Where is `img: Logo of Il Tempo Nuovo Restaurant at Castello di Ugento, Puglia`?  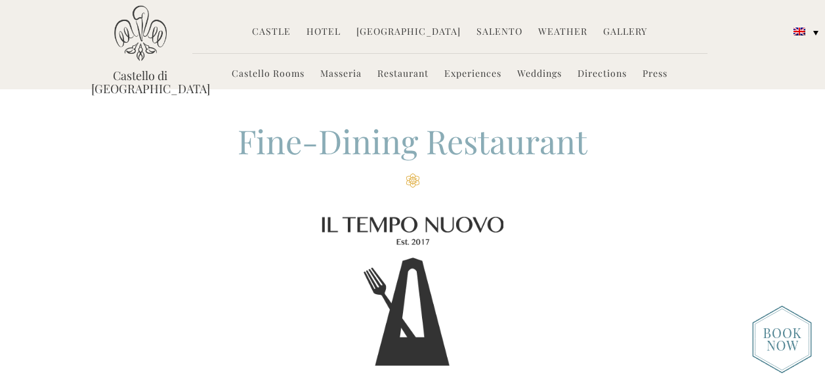
img: Logo of Il Tempo Nuovo Restaurant at Castello di Ugento, Puglia is located at coordinates (412, 291).